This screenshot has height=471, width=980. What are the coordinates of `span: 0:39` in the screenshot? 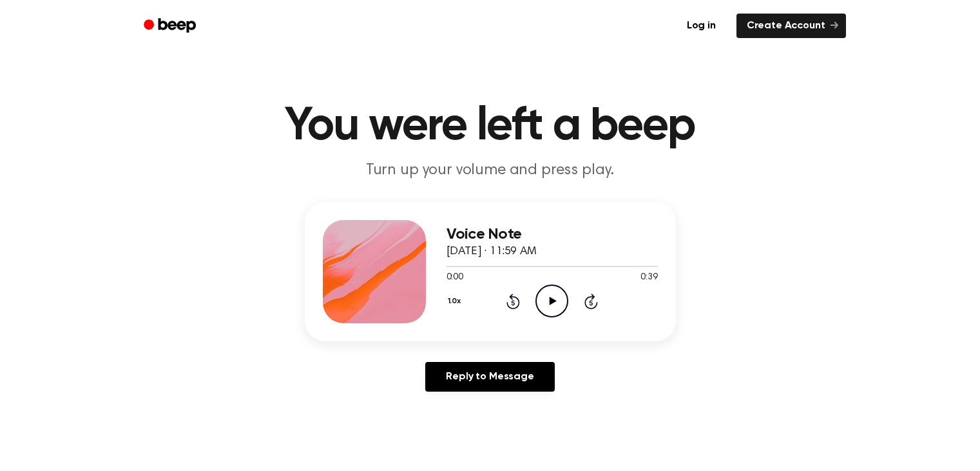 It's located at (649, 277).